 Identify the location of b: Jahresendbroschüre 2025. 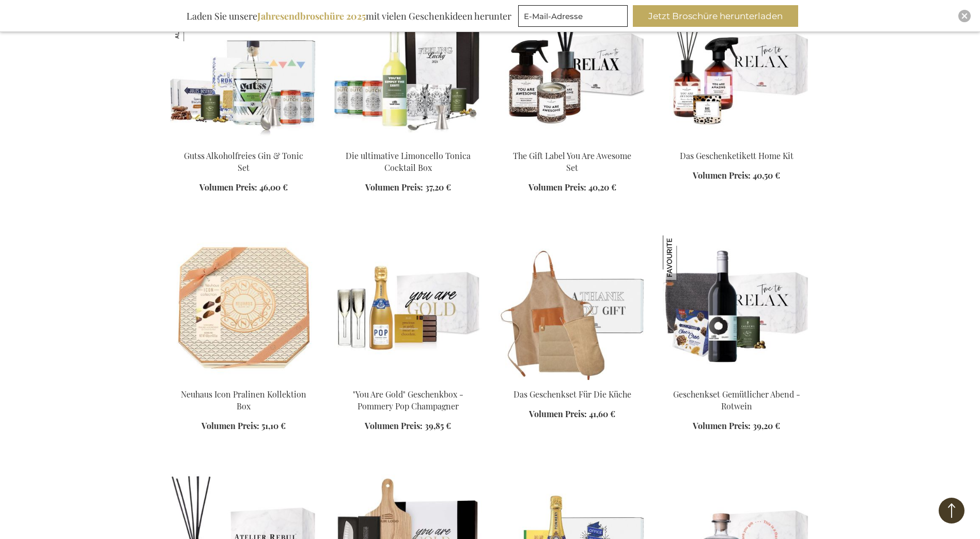
(311, 16).